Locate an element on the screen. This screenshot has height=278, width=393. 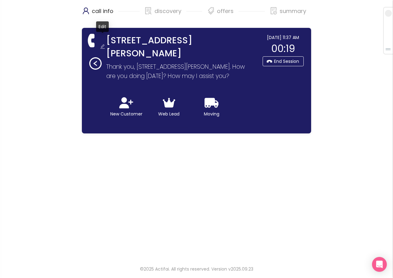
span: file-done is located at coordinates (274, 11).